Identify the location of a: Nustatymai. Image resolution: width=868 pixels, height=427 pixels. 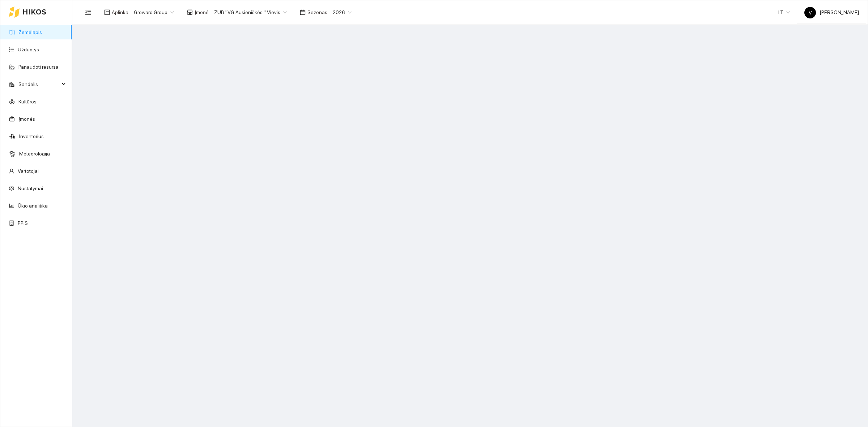
(30, 188).